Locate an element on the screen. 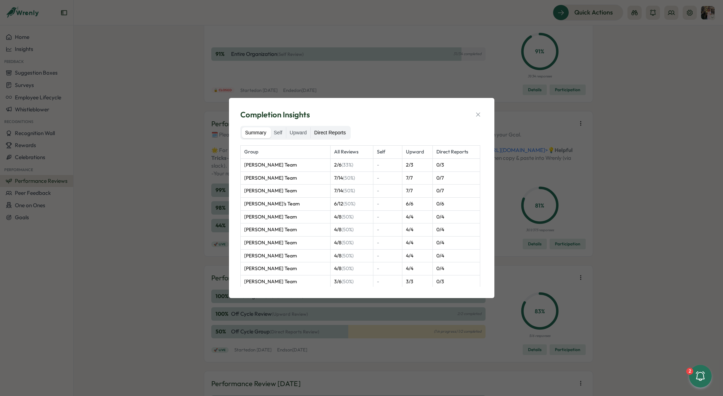 This screenshot has height=396, width=723. td: 2 / 3 is located at coordinates (417, 165).